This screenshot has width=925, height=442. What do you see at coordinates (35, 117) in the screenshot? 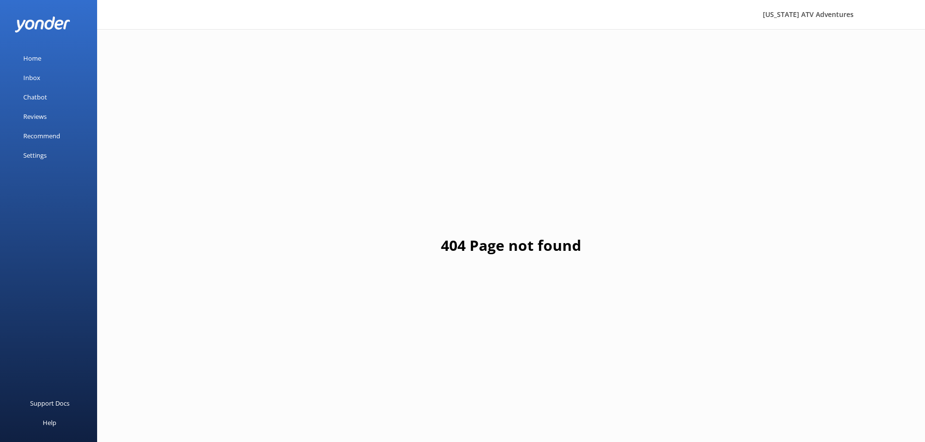
I see `div: Reviews` at bounding box center [35, 117].